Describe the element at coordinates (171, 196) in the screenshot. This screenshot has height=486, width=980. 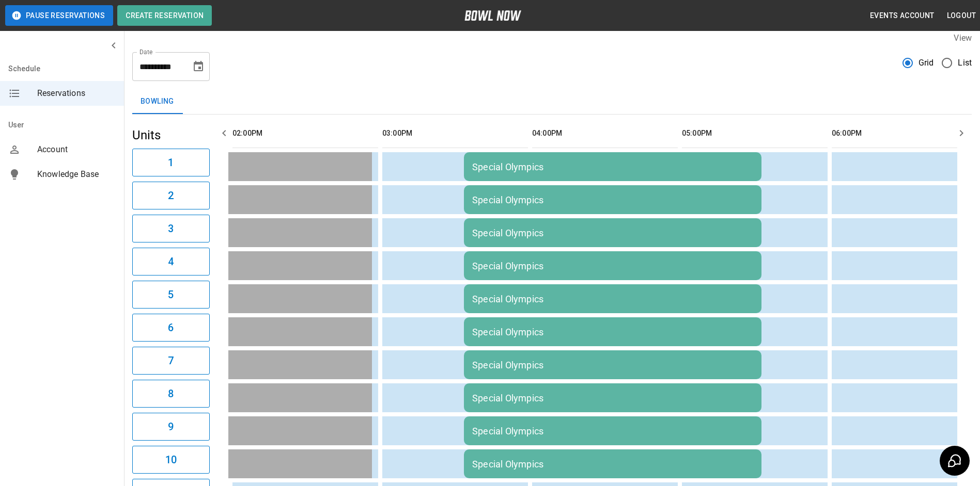
I see `button: 2` at that location.